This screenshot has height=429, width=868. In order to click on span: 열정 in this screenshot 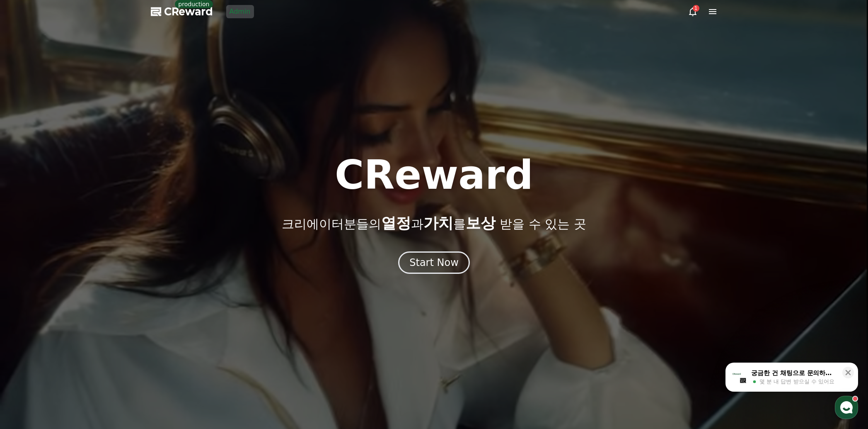, I will do `click(396, 223)`.